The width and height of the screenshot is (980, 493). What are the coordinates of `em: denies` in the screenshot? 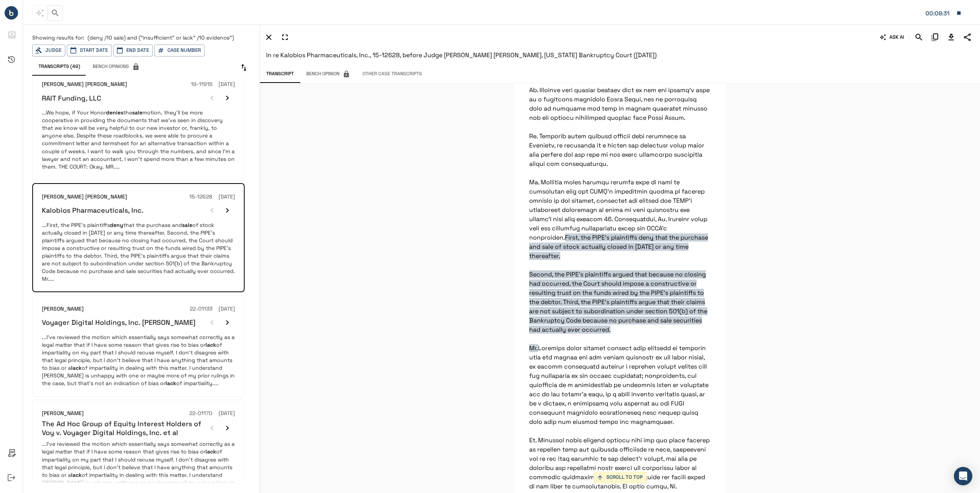 It's located at (115, 113).